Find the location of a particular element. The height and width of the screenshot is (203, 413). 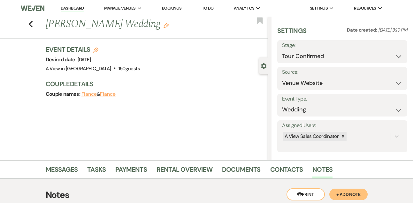

label: Source: is located at coordinates (342, 72).